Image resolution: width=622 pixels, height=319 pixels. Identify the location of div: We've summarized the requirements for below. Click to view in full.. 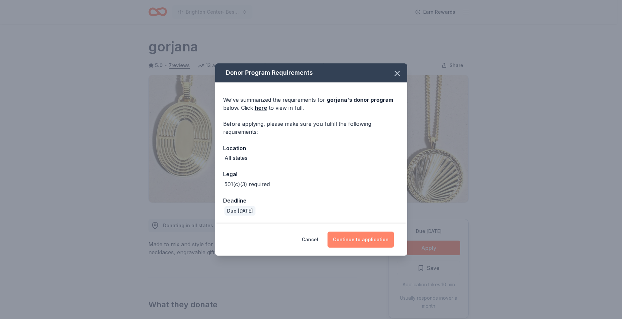
(311, 104).